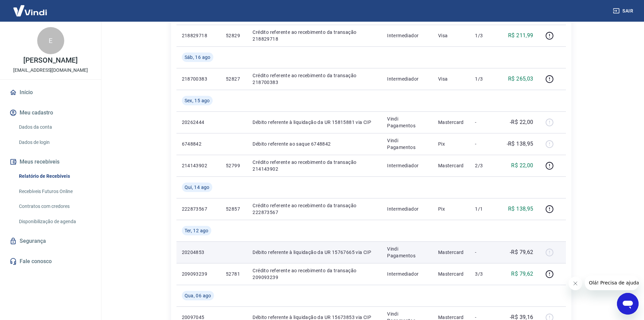  Describe the element at coordinates (54, 127) in the screenshot. I see `a: Dados da conta` at that location.